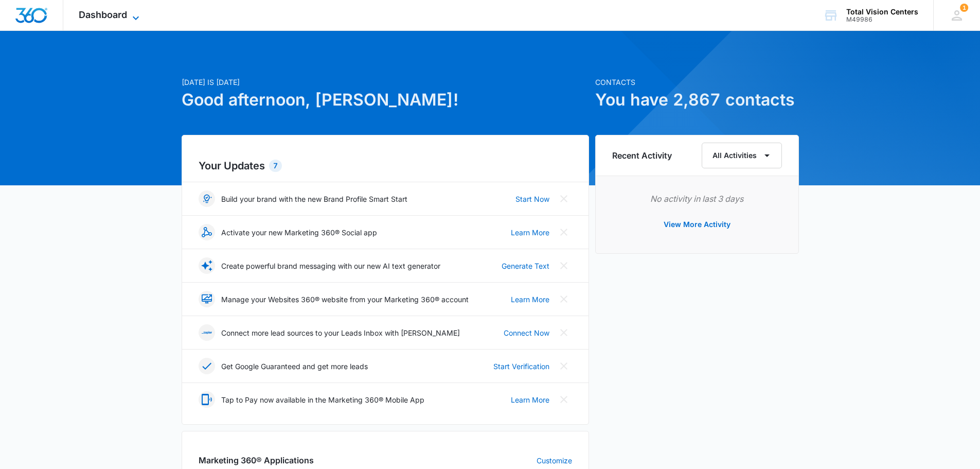 This screenshot has height=469, width=980. Describe the element at coordinates (882, 20) in the screenshot. I see `div: account id` at that location.